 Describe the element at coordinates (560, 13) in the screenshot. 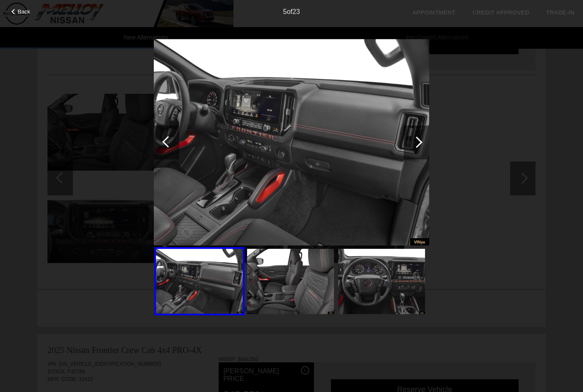

I see `a: Trade-In` at that location.